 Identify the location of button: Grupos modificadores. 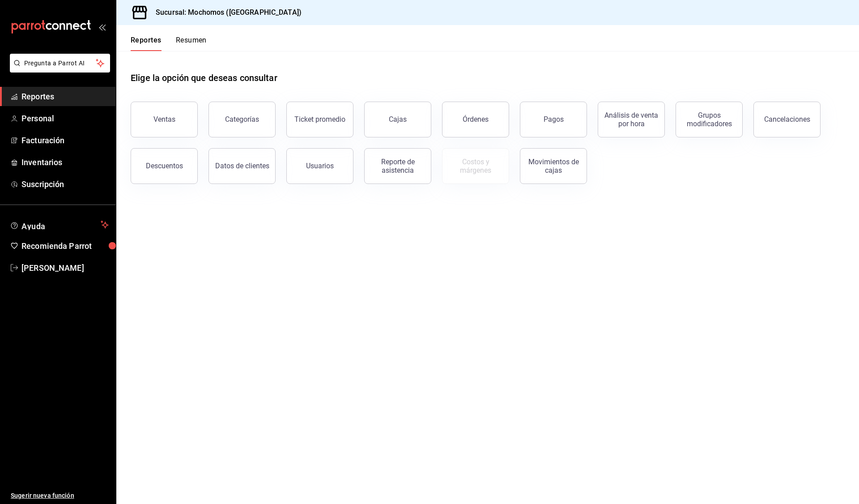
(710, 120).